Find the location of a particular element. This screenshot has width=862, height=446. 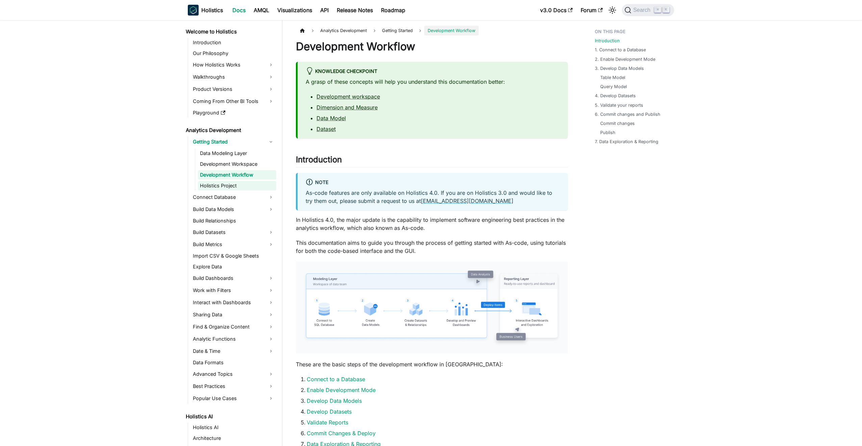

a: v3.0 Docs is located at coordinates (556, 10).